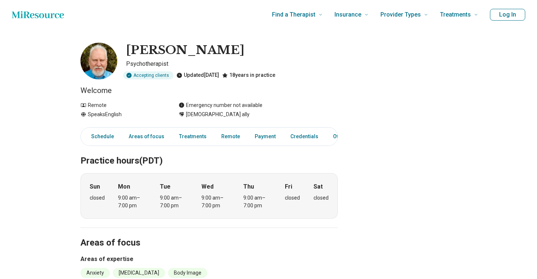 The image size is (537, 279). I want to click on a: Payment, so click(265, 136).